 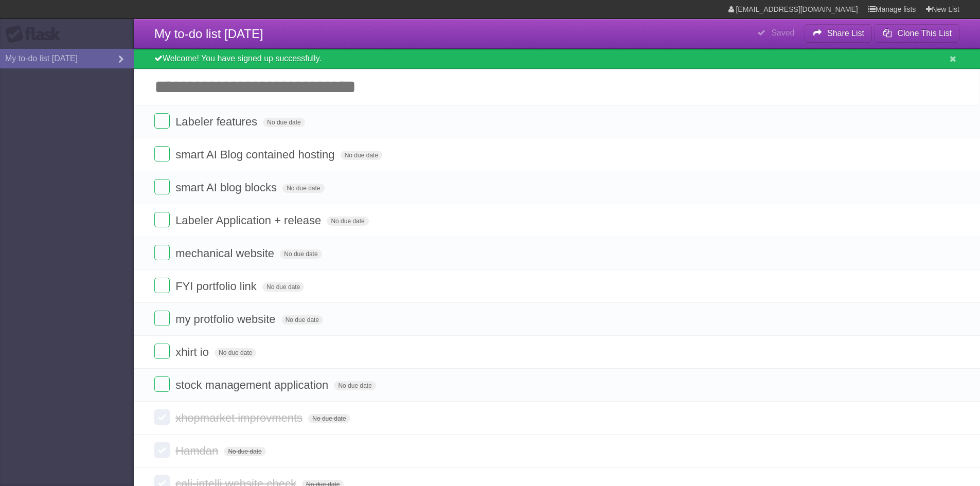 What do you see at coordinates (556, 58) in the screenshot?
I see `div: Welcome! You have signed up successfully.` at bounding box center [556, 58].